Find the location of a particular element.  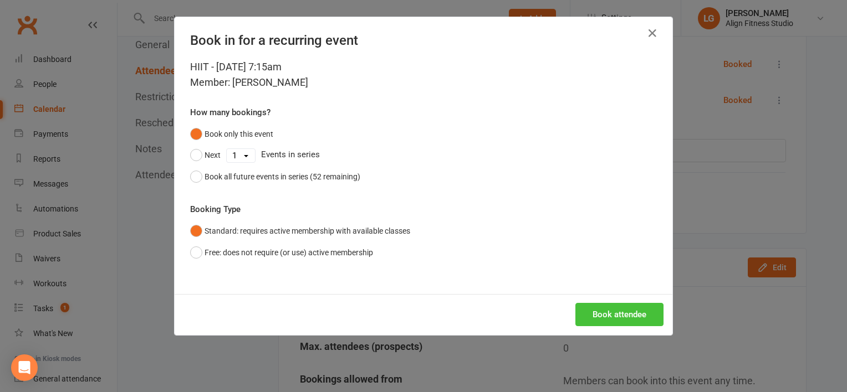

label: Booking Type is located at coordinates (215, 209).